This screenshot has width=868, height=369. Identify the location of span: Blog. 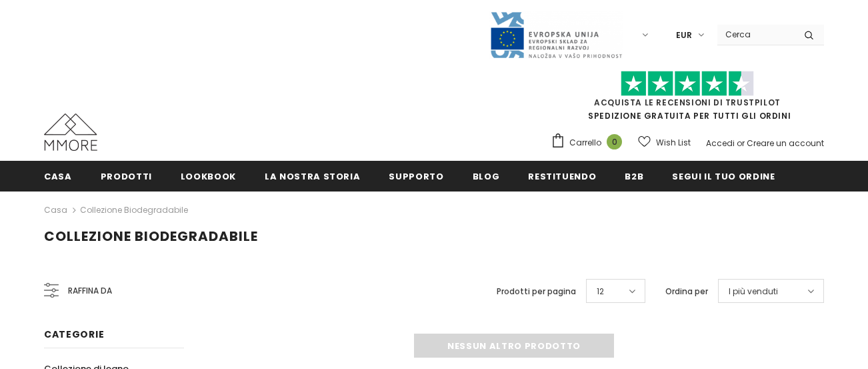
(486, 176).